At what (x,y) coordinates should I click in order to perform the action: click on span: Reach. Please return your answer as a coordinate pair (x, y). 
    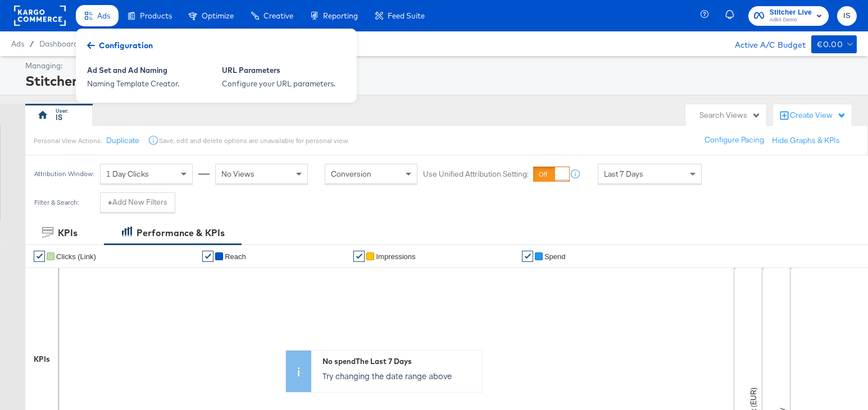
    Looking at the image, I should click on (235, 256).